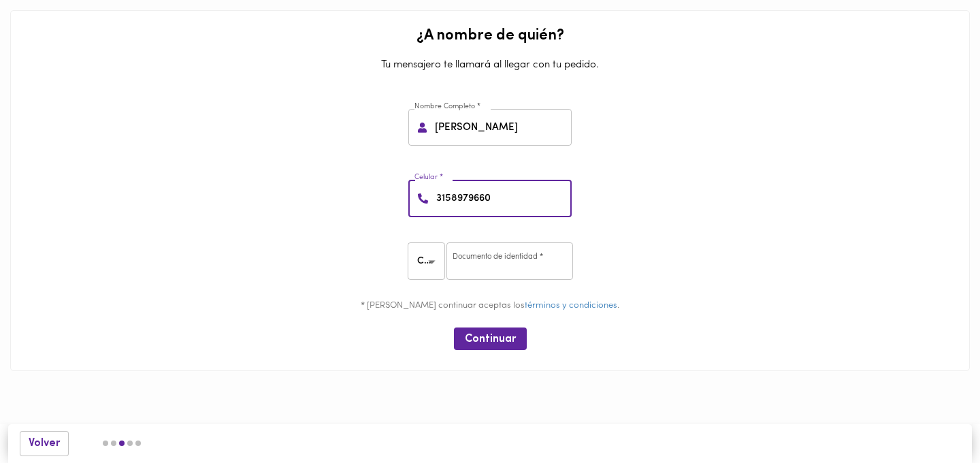 The height and width of the screenshot is (463, 980). Describe the element at coordinates (44, 443) in the screenshot. I see `span: Volver` at that location.